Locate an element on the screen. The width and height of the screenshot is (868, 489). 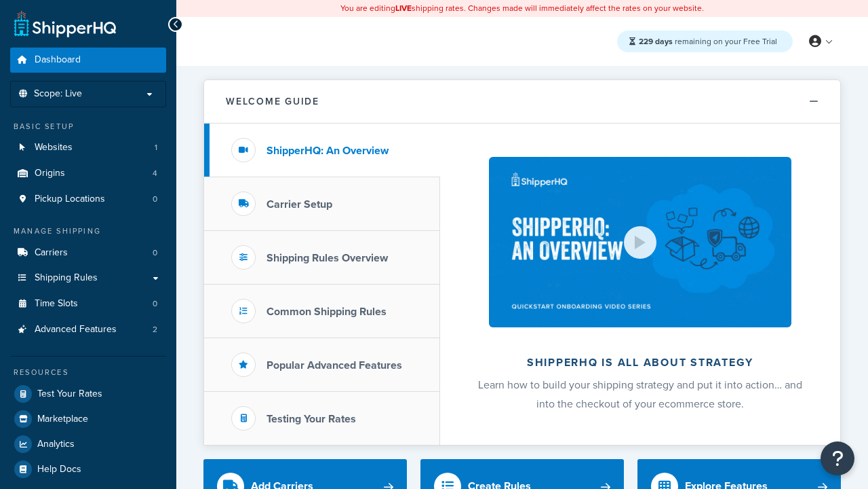
span: Scope: Live is located at coordinates (57, 94).